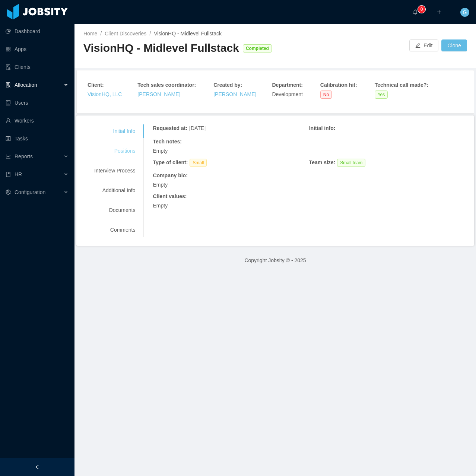  What do you see at coordinates (454, 45) in the screenshot?
I see `button: Clone` at bounding box center [454, 45].